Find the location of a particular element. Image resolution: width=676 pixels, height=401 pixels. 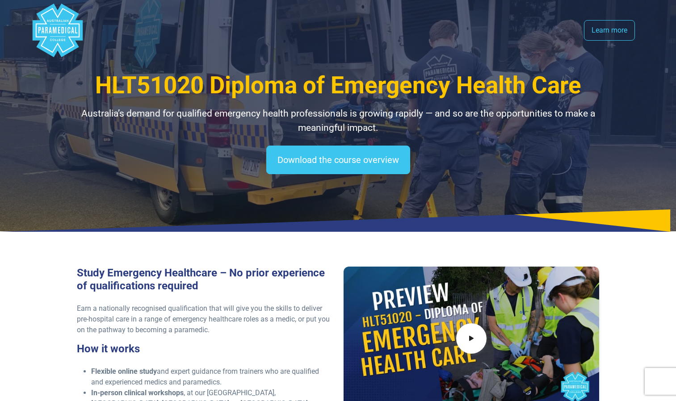

h3: How it works is located at coordinates (205, 349).